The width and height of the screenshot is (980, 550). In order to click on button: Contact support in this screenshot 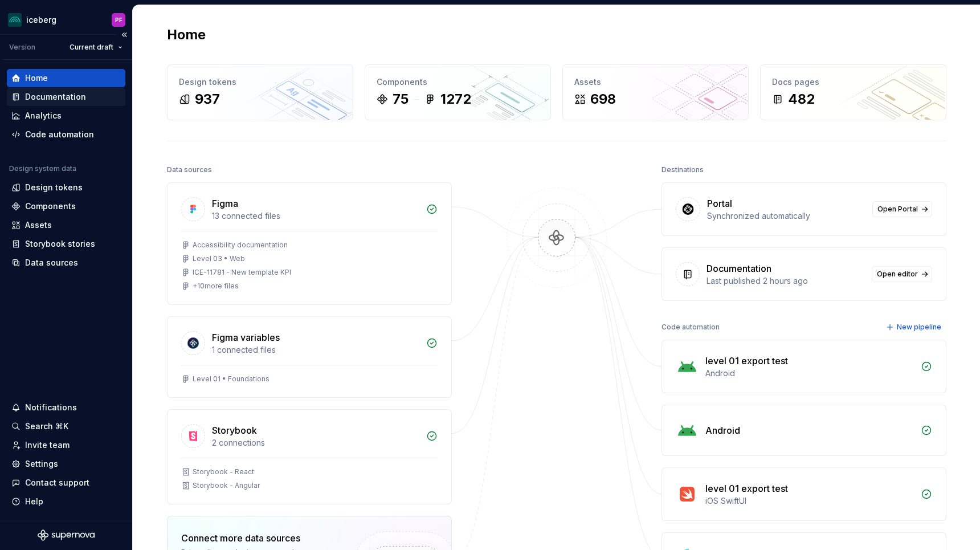, I will do `click(66, 483)`.